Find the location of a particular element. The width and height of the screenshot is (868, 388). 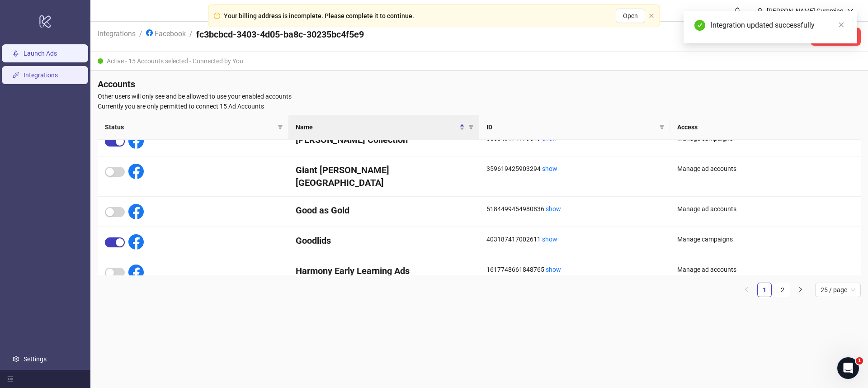

span: user is located at coordinates (760, 11).